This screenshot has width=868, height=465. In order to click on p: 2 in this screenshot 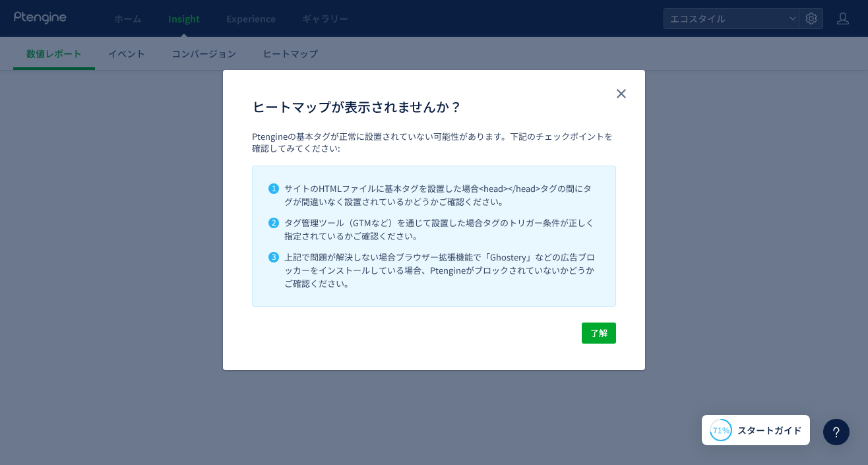, I will do `click(273, 223)`.